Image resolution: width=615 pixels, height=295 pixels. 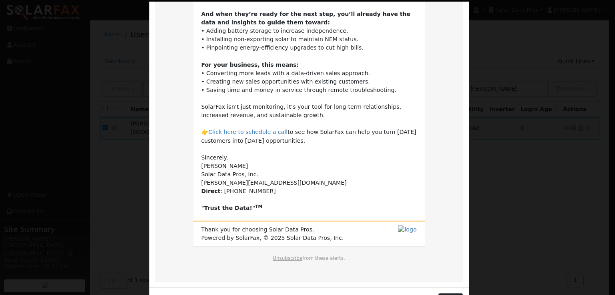 What do you see at coordinates (273, 234) in the screenshot?
I see `span: Thank you for choosing Solar Data Pros. Powered by SolarFax, © 2025 Solar Data Pros, Inc.` at bounding box center [273, 234].